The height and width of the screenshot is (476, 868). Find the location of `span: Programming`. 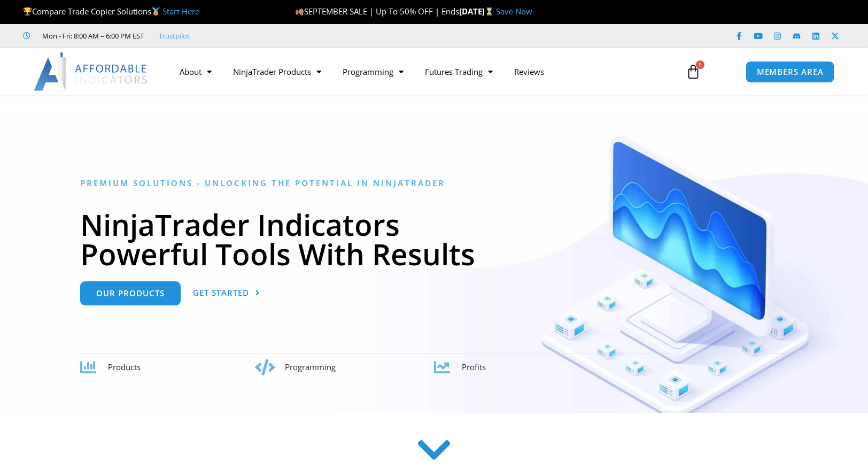

span: Programming is located at coordinates (310, 367).